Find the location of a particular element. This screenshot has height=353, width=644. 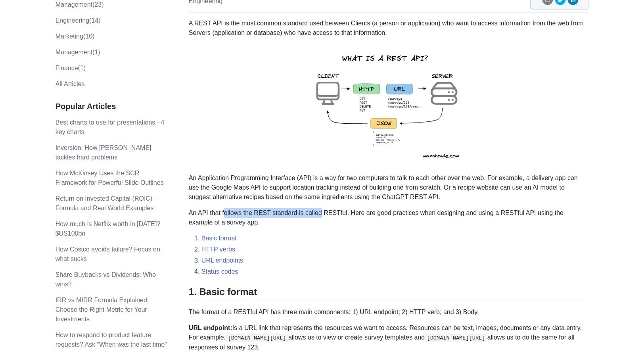

a: IRR vs MIRR Formula Explained: Choose the Right Metric for Your Investments is located at coordinates (102, 310).